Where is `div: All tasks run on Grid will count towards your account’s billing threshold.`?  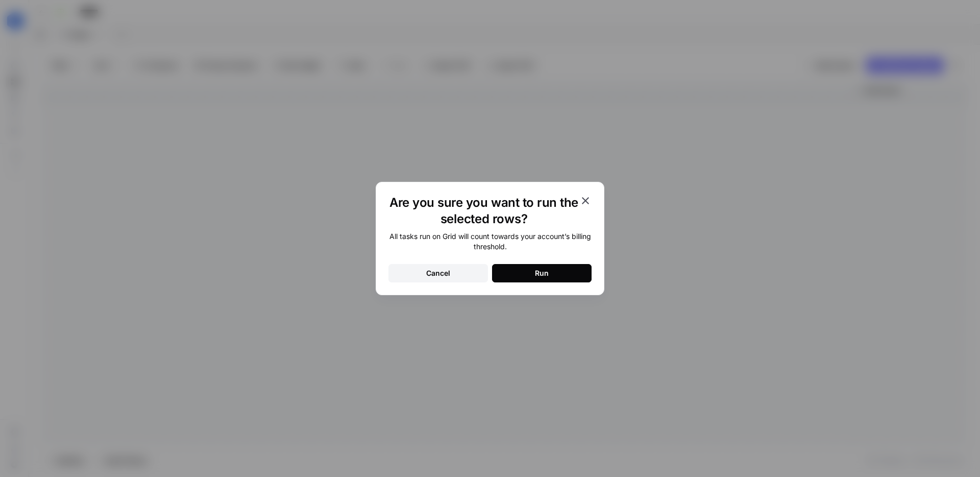
div: All tasks run on Grid will count towards your account’s billing threshold. is located at coordinates (490, 242).